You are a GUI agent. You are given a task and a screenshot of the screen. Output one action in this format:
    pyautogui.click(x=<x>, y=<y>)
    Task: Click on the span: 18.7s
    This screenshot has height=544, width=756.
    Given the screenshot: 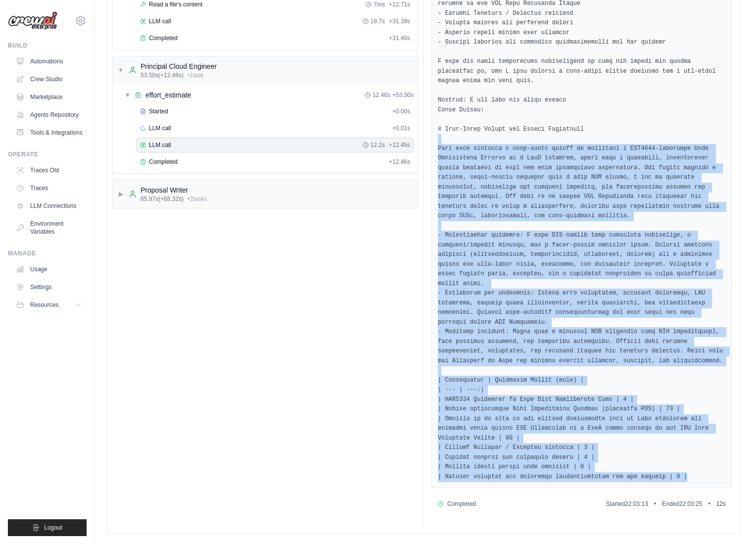 What is the action you would take?
    pyautogui.click(x=377, y=21)
    